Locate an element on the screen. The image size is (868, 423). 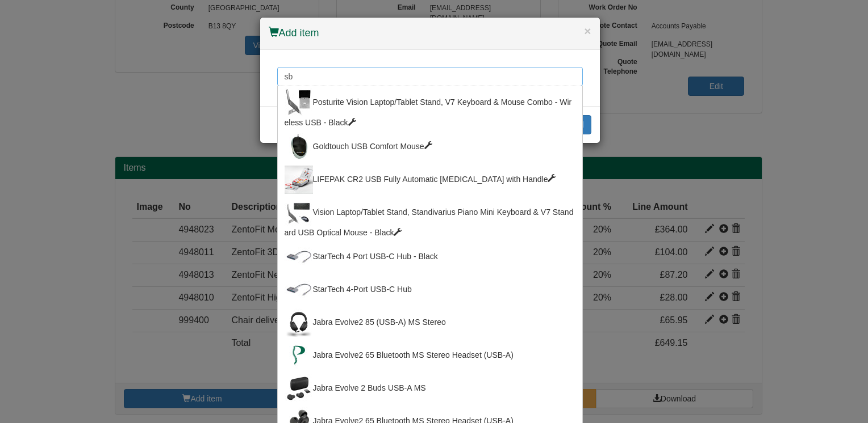
img: goldtouch-mouse_03_1.jpg is located at coordinates (299, 146).